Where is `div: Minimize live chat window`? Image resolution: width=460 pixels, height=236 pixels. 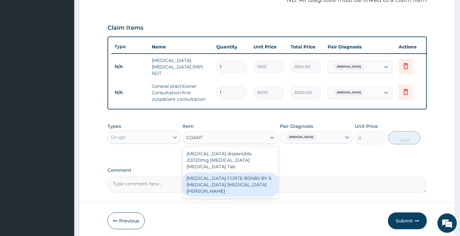
div: Minimize live chat window is located at coordinates (114, 11).